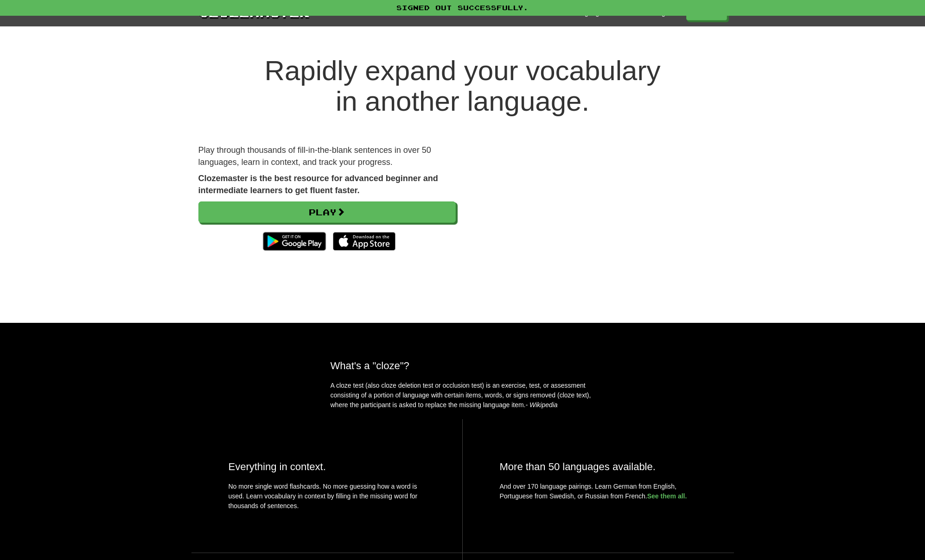 The image size is (925, 560). What do you see at coordinates (327, 212) in the screenshot?
I see `a: Play` at bounding box center [327, 212].